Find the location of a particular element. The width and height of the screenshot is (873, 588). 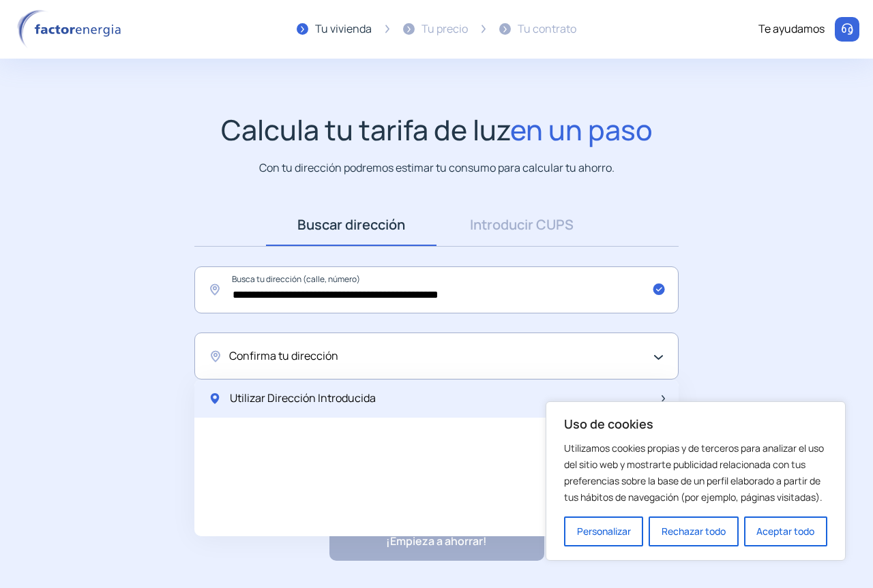

div: Te ayudamos is located at coordinates (791, 30).